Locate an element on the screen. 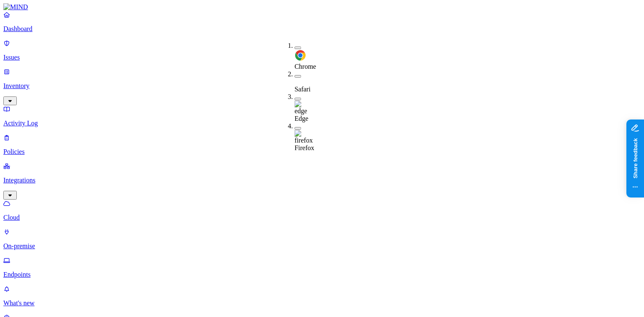 This screenshot has width=644, height=317. a: Issues is located at coordinates (322, 50).